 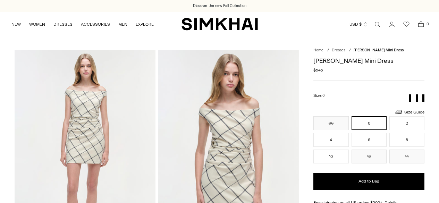 I want to click on h3: Discover the new Fall Collection, so click(x=220, y=6).